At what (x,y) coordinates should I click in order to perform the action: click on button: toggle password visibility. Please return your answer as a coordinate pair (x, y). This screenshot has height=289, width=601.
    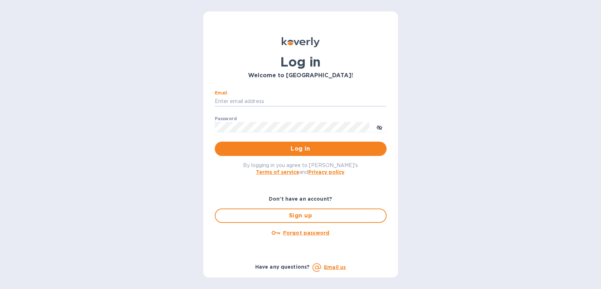
    Looking at the image, I should click on (379, 127).